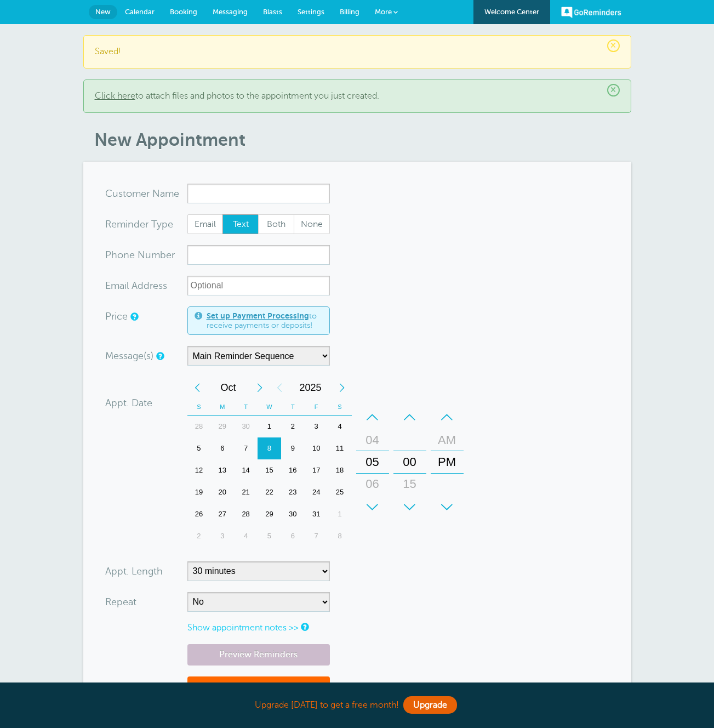 The width and height of the screenshot is (714, 728). What do you see at coordinates (116, 317) in the screenshot?
I see `label: Price` at bounding box center [116, 317].